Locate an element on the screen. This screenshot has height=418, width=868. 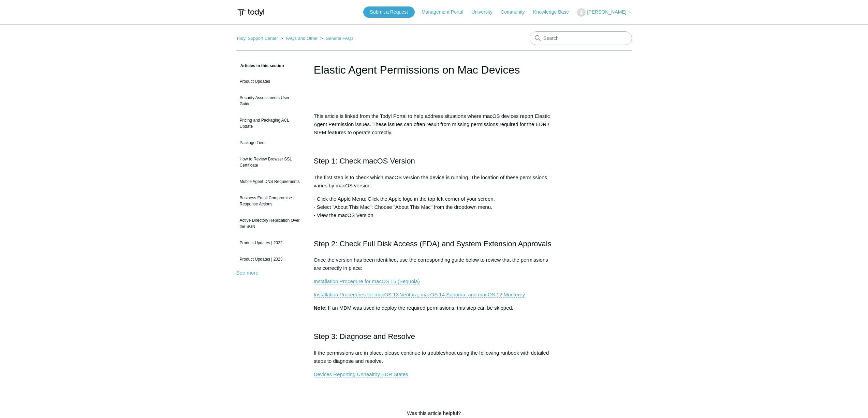
p: If the permissions are in place, please continue to troubleshoot using the following runbook with... is located at coordinates (434, 357).